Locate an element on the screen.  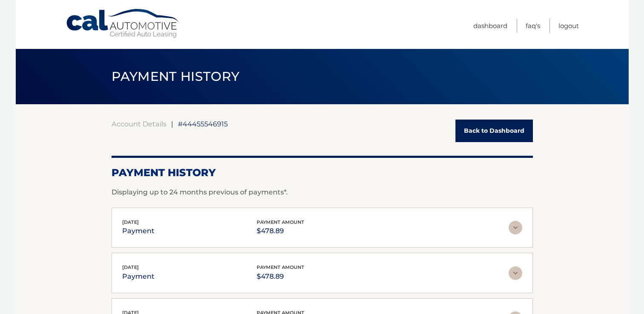
a: Dashboard is located at coordinates (491, 26).